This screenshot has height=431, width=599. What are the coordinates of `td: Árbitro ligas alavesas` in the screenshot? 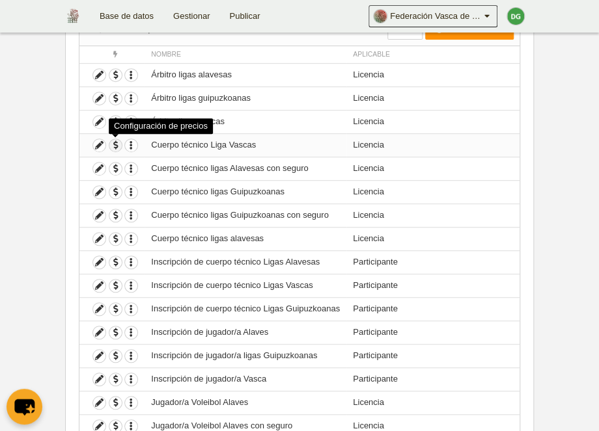 It's located at (245, 75).